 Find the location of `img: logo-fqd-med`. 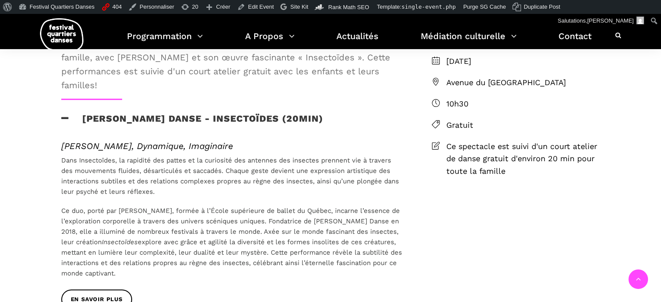

img: logo-fqd-med is located at coordinates (62, 36).